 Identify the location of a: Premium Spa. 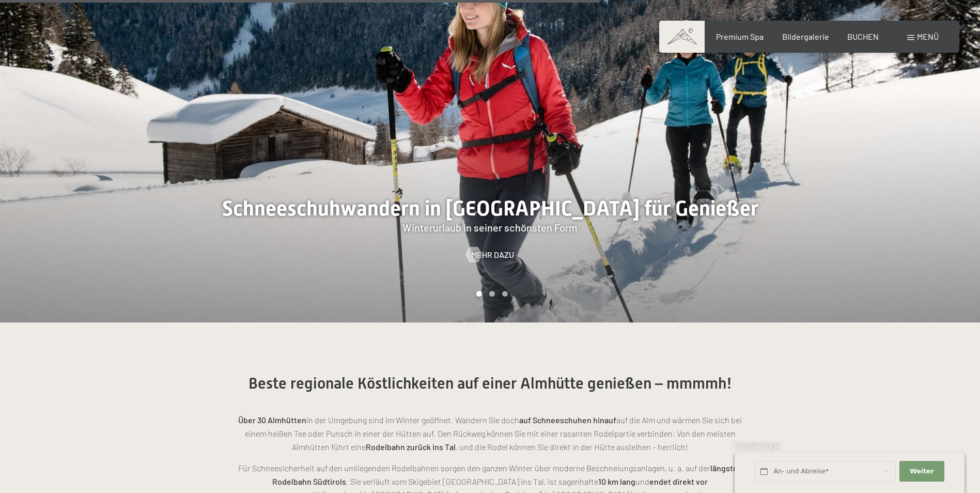
(740, 36).